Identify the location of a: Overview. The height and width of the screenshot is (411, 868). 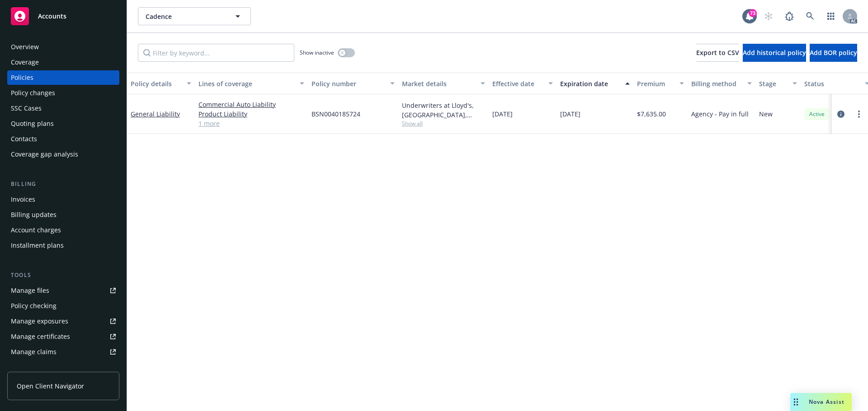
(63, 47).